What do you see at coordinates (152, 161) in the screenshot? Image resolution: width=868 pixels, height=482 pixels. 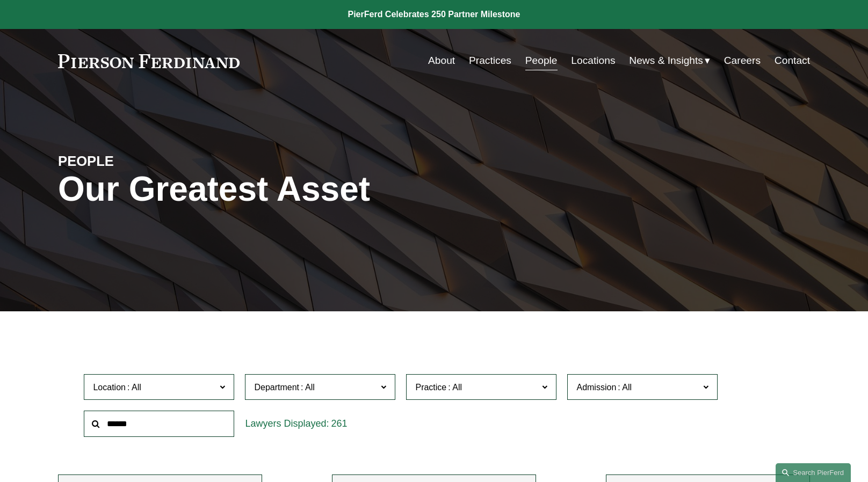 I see `h4: PEOPLE` at bounding box center [152, 161].